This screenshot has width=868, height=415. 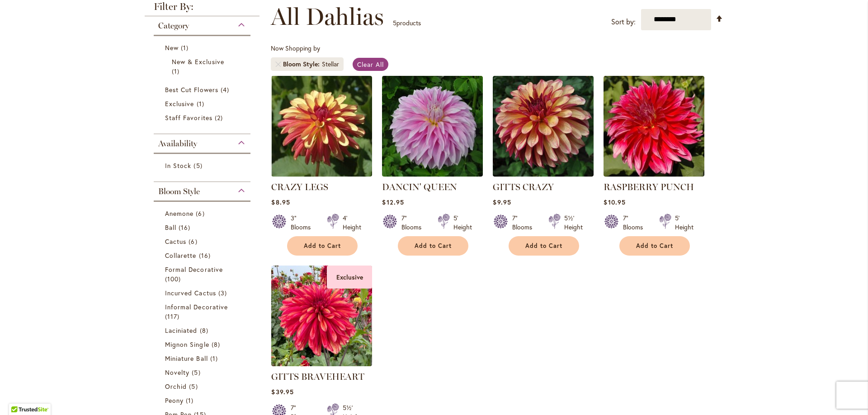 What do you see at coordinates (407, 23) in the screenshot?
I see `p: products` at bounding box center [407, 23].